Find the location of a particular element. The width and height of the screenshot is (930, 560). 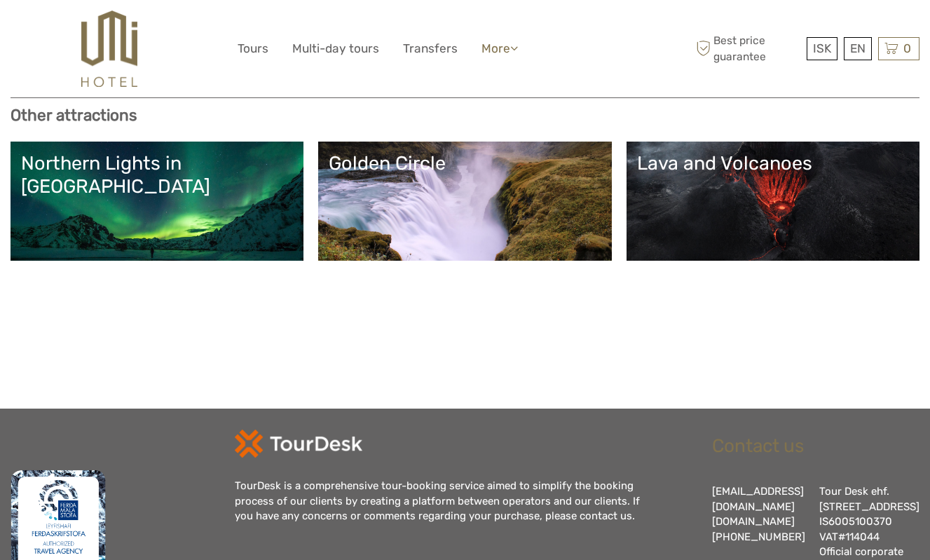

img: 526-1e775aa5-7374-4589-9d7e-5793fb20bdfc_logo_big.jpg is located at coordinates (109, 48).